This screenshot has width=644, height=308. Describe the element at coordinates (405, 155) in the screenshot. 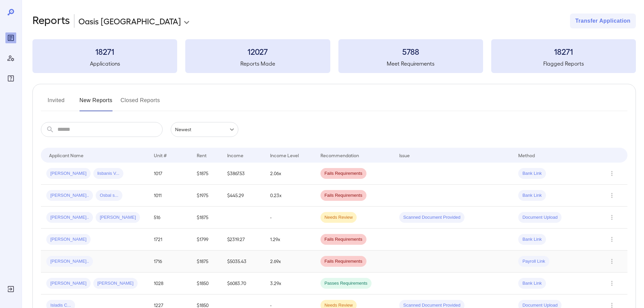

I see `div: Issue` at that location.